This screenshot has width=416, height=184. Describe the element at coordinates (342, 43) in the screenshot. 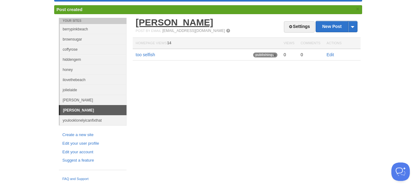

I see `th: Actions` at that location.